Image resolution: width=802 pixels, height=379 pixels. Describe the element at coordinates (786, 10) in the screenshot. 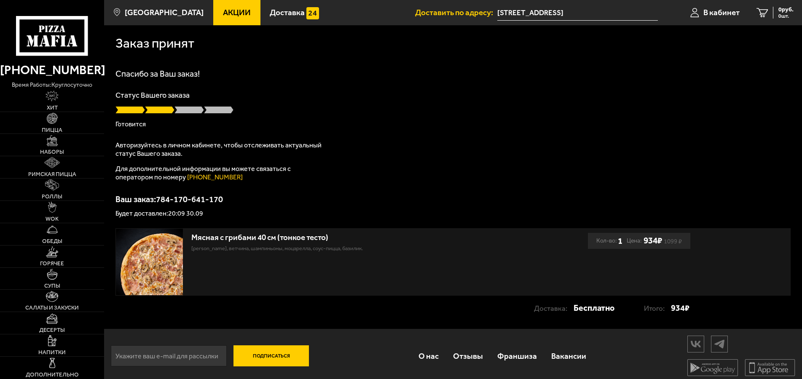

I see `span: 0 руб.` at that location.